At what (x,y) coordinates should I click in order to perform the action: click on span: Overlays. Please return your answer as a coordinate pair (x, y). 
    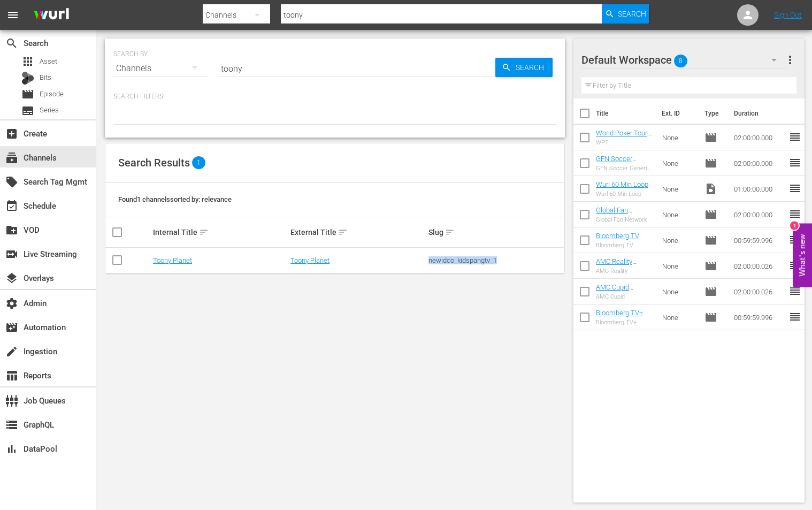
    Looking at the image, I should click on (12, 279).